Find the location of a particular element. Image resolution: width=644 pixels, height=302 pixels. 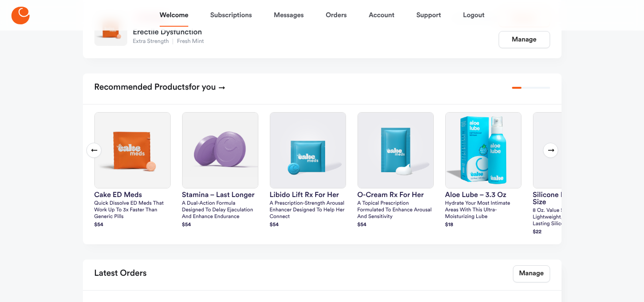

a: Messages is located at coordinates (288, 15).